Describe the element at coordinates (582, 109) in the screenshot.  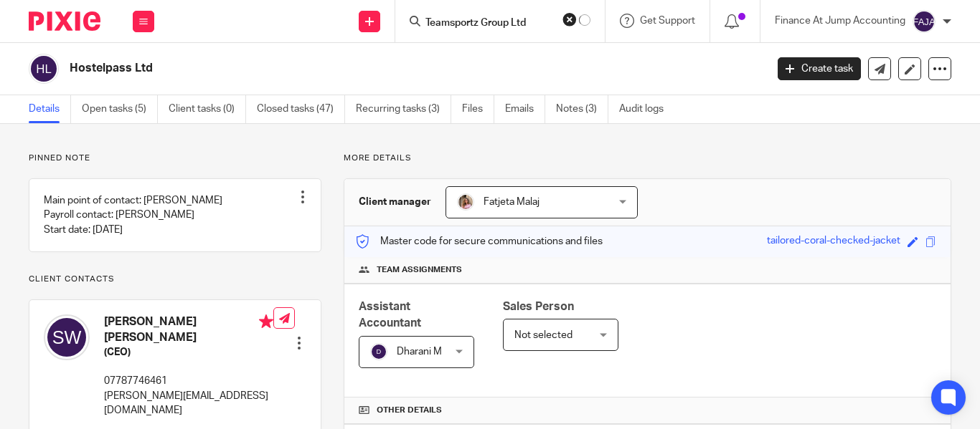
I see `a: Notes (3)` at that location.